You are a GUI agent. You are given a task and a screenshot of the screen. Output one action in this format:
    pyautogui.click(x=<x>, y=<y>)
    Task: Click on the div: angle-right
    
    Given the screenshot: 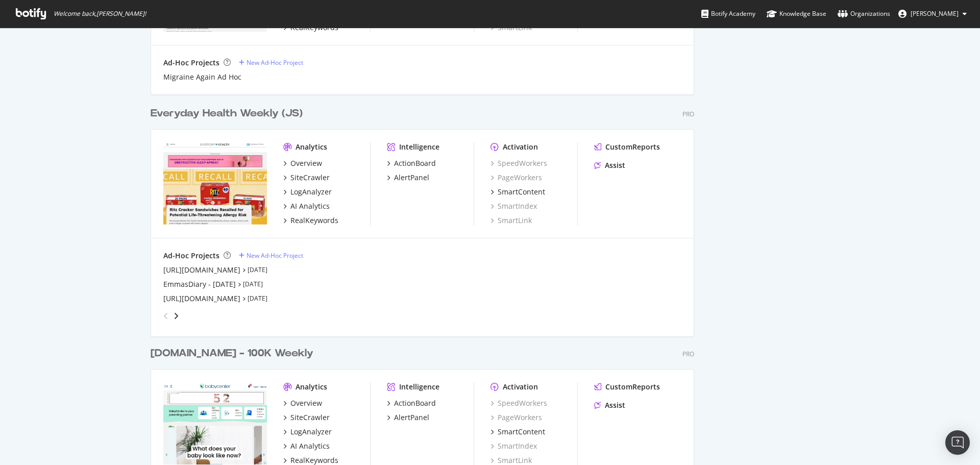 What is the action you would take?
    pyautogui.click(x=176, y=316)
    